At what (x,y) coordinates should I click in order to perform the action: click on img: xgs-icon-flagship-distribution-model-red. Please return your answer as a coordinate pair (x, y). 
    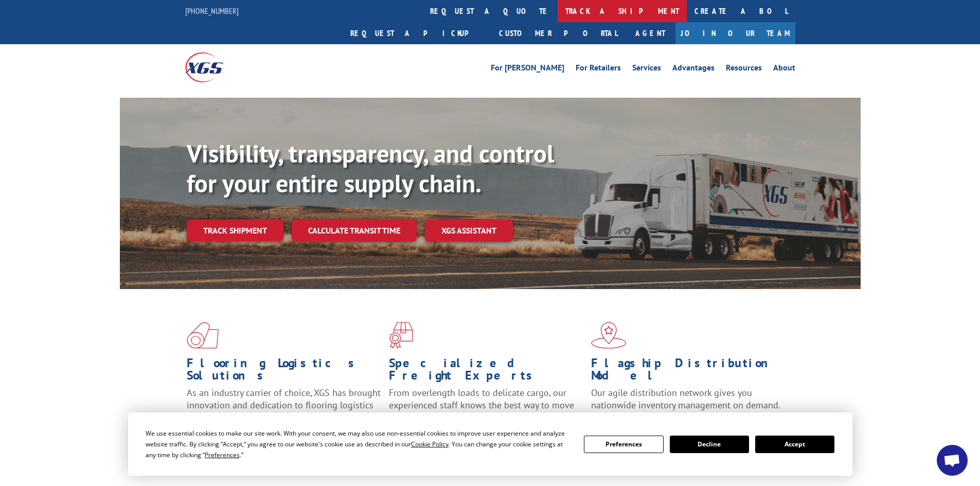
    Looking at the image, I should click on (609, 335).